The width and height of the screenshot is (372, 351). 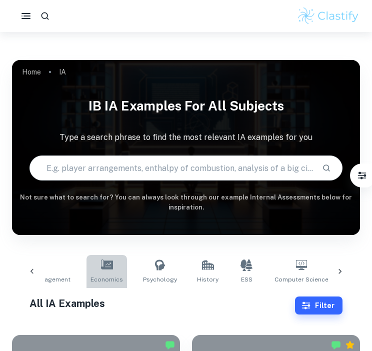 What do you see at coordinates (350, 345) in the screenshot?
I see `div: Premium` at bounding box center [350, 345].